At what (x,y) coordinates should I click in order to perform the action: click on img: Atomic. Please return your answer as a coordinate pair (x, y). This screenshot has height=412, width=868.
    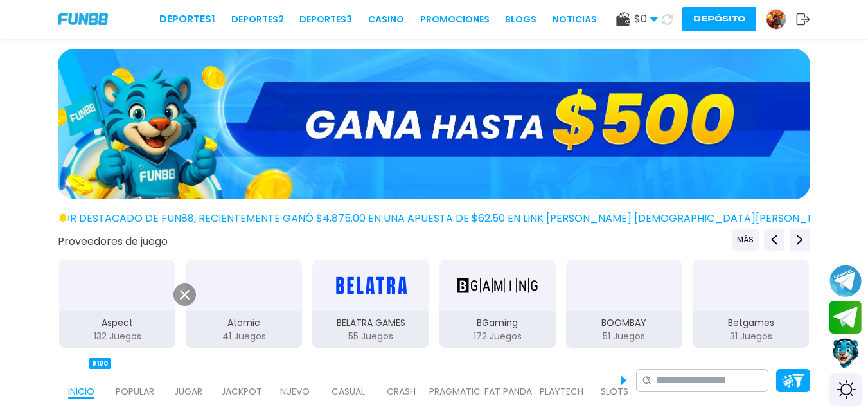
    Looking at the image, I should click on (244, 286).